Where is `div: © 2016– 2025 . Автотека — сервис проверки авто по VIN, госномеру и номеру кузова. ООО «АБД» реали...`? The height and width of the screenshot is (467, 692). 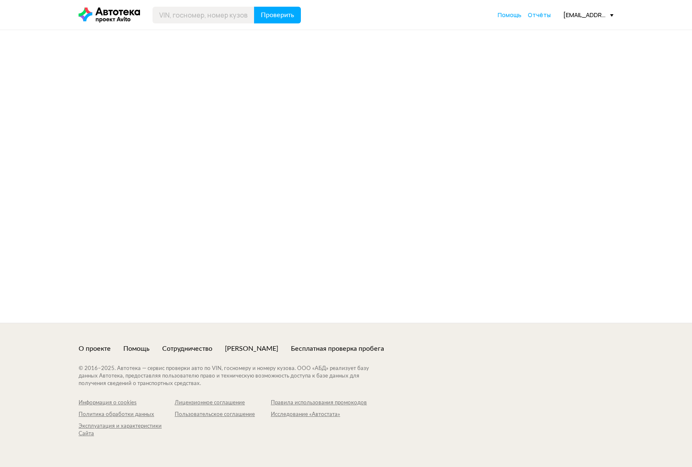 div: © 2016– 2025 . Автотека — сервис проверки авто по VIN, госномеру и номеру кузова. ООО «АБД» реали... is located at coordinates (232, 376).